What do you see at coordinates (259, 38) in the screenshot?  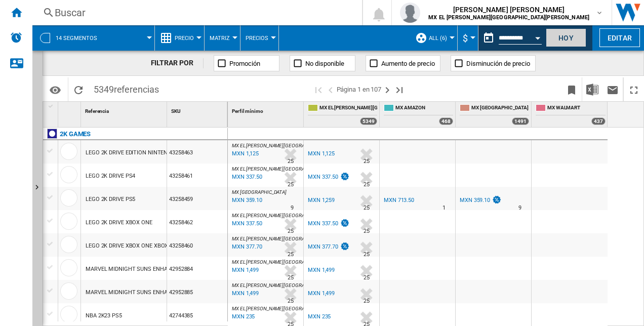 I see `div: Precios` at bounding box center [259, 38].